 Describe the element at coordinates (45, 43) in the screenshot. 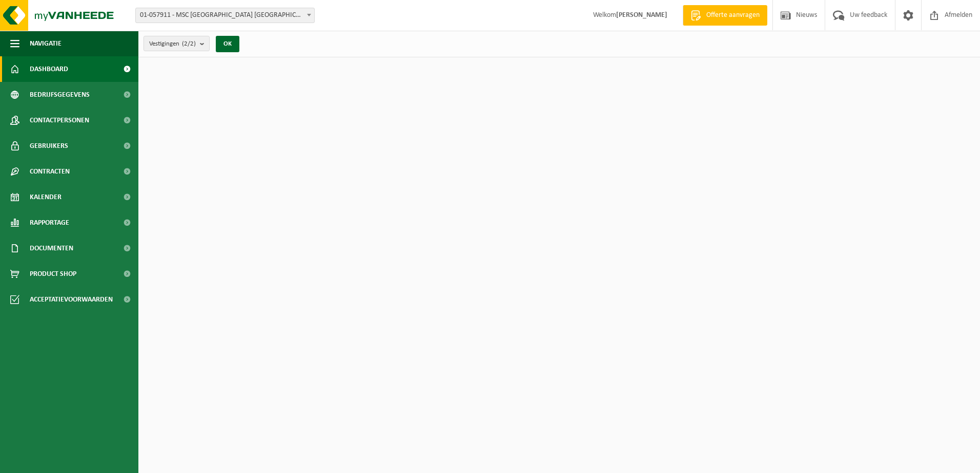

I see `span: Navigatie` at that location.